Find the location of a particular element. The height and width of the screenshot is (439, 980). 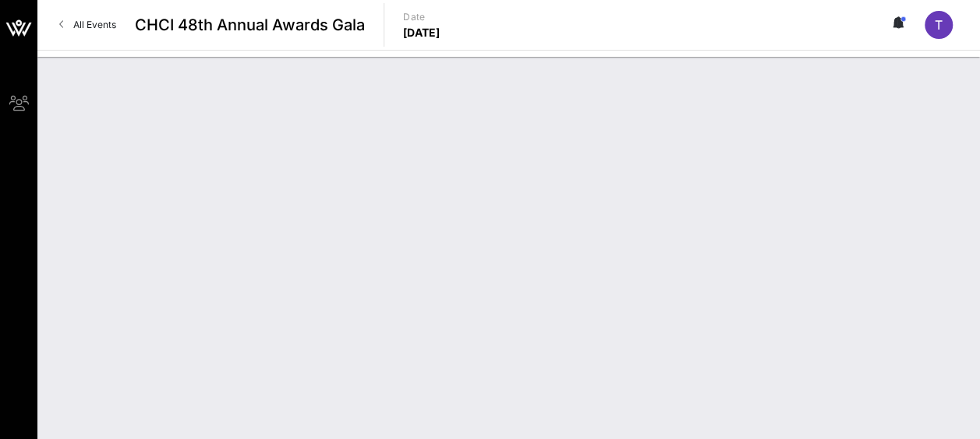

span: All Events is located at coordinates (94, 24).